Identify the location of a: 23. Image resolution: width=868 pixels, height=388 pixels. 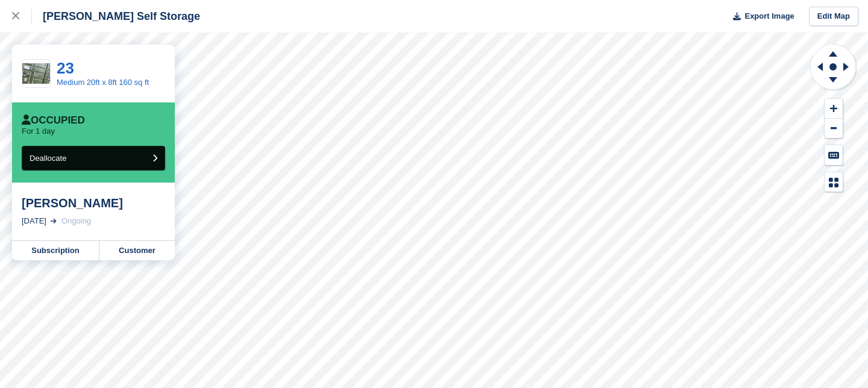
(65, 68).